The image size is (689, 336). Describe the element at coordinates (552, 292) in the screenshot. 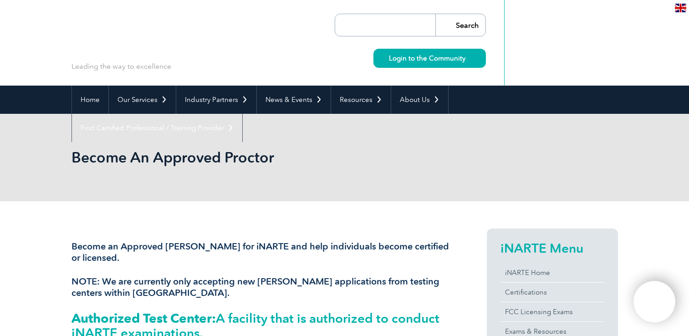

I see `a: Certifications` at that location.